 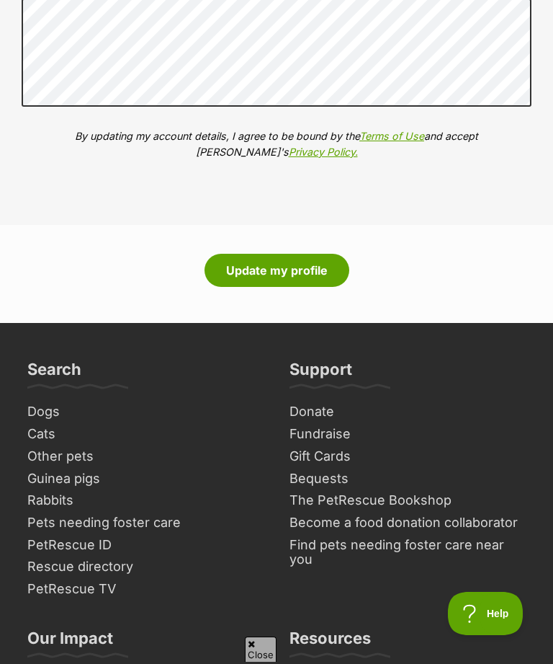 I want to click on a: Rescue directory, so click(x=146, y=566).